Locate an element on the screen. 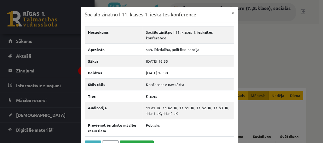 This screenshot has width=323, height=143. th: Apraksts is located at coordinates (114, 49).